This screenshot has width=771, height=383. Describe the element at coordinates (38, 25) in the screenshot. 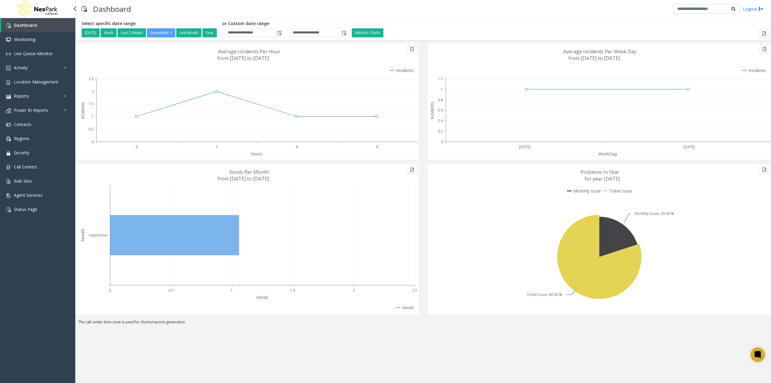

I see `a: Dashboard` at that location.